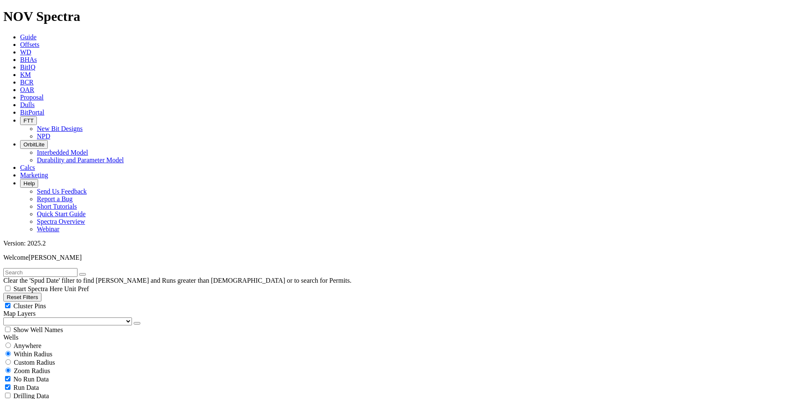  What do you see at coordinates (28, 37) in the screenshot?
I see `span: Guide` at bounding box center [28, 37].